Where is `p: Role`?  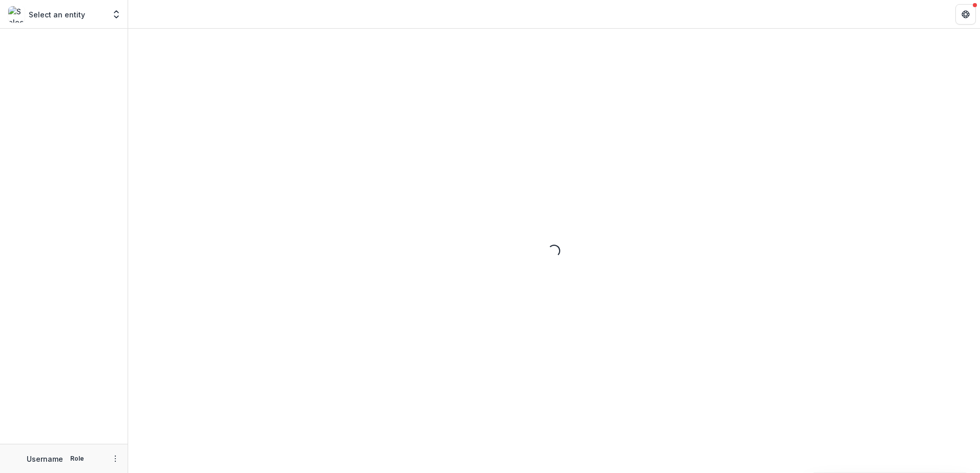 p: Role is located at coordinates (77, 459).